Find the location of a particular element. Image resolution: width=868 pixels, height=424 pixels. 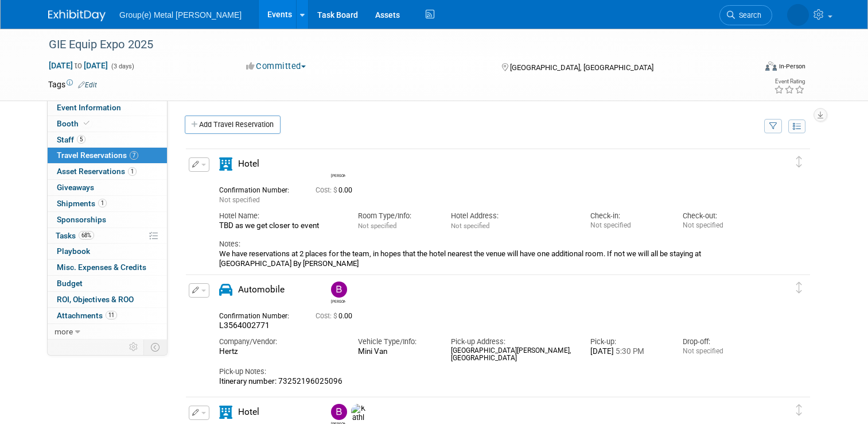

a: Search is located at coordinates (697, 15).